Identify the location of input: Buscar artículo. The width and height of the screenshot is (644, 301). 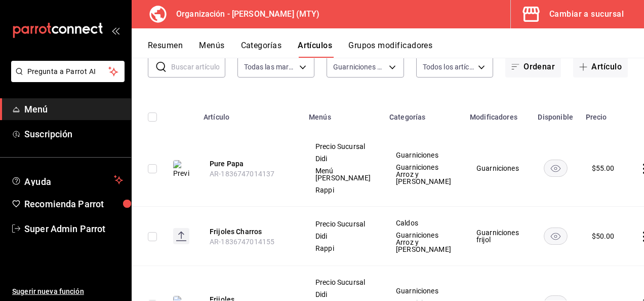
(198, 67).